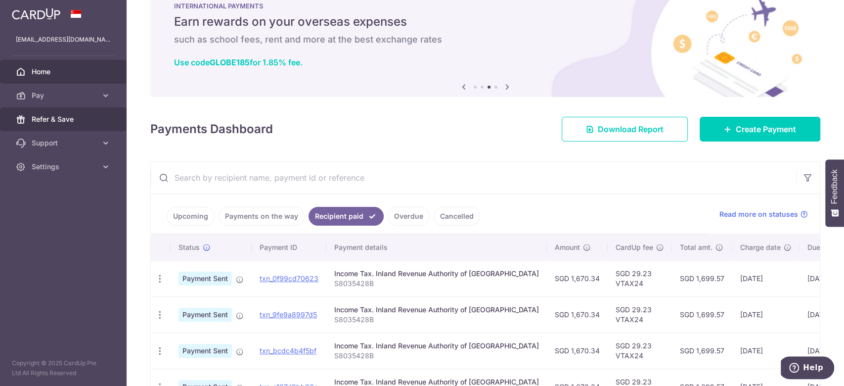 The image size is (844, 386). Describe the element at coordinates (485, 6) in the screenshot. I see `p: INTERNATIONAL PAYMENTS` at that location.